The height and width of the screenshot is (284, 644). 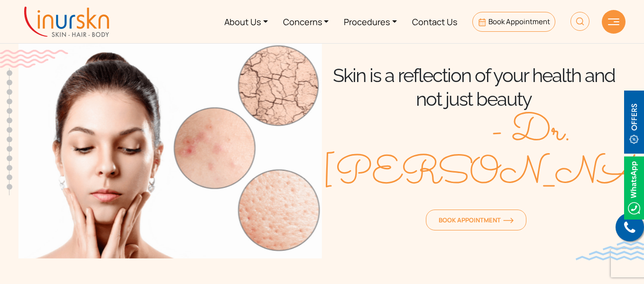 I want to click on img: Banner Image, so click(x=170, y=148).